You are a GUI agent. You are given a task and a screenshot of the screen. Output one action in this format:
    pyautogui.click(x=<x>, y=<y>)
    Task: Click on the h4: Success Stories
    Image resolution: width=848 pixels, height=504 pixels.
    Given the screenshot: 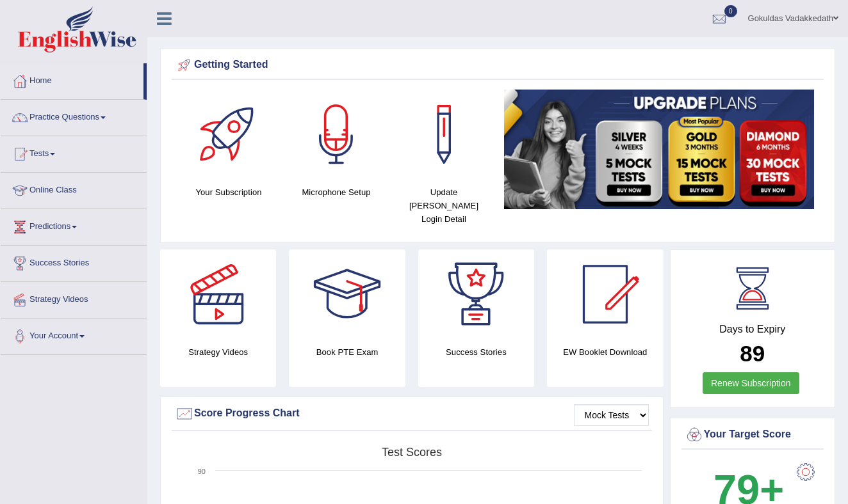 What is the action you would take?
    pyautogui.click(x=475, y=352)
    